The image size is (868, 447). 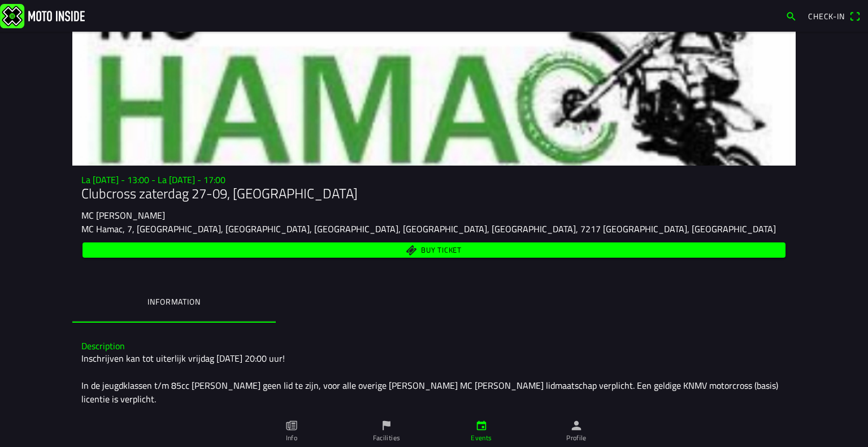 What do you see at coordinates (834, 16) in the screenshot?
I see `a: Check-inqr scanner` at bounding box center [834, 16].